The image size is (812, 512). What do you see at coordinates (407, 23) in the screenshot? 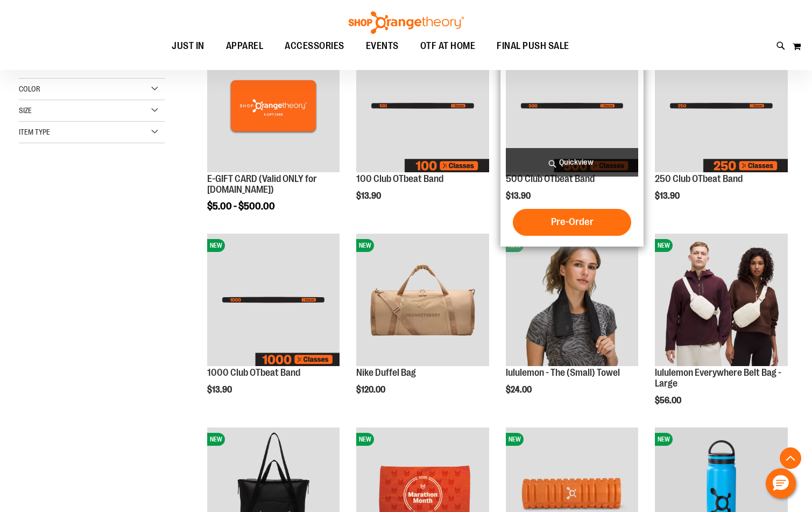
I see `img: Shop Orangetheory` at bounding box center [407, 23].